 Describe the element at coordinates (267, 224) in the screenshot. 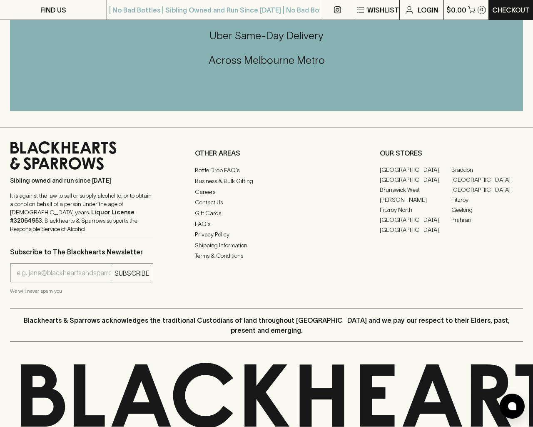

I see `a: FAQ's` at that location.